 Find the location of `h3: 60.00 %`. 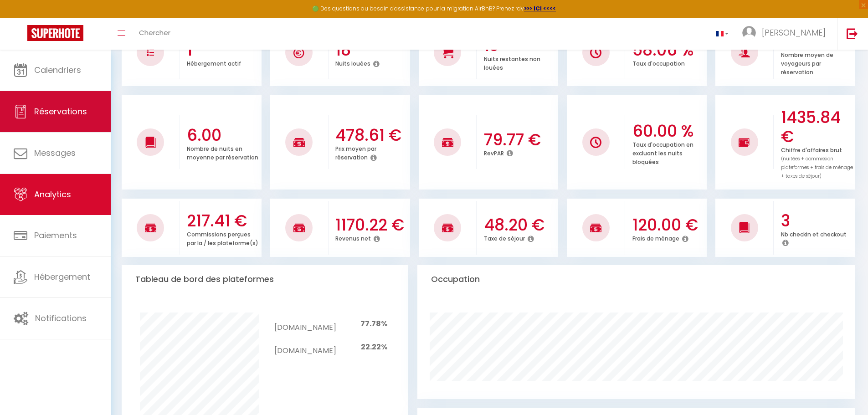

h3: 60.00 % is located at coordinates (669, 131).